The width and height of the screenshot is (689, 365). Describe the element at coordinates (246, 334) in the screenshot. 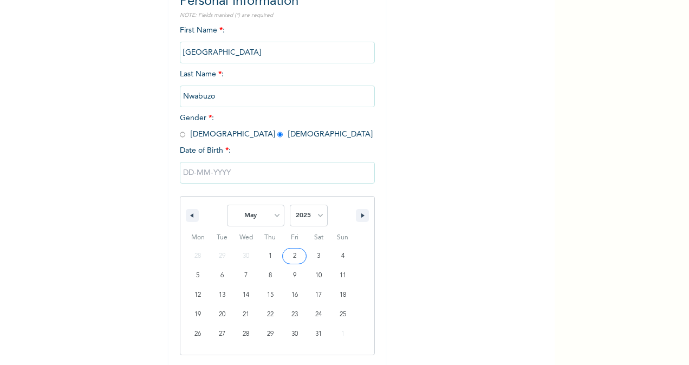

I see `button: 28` at that location.